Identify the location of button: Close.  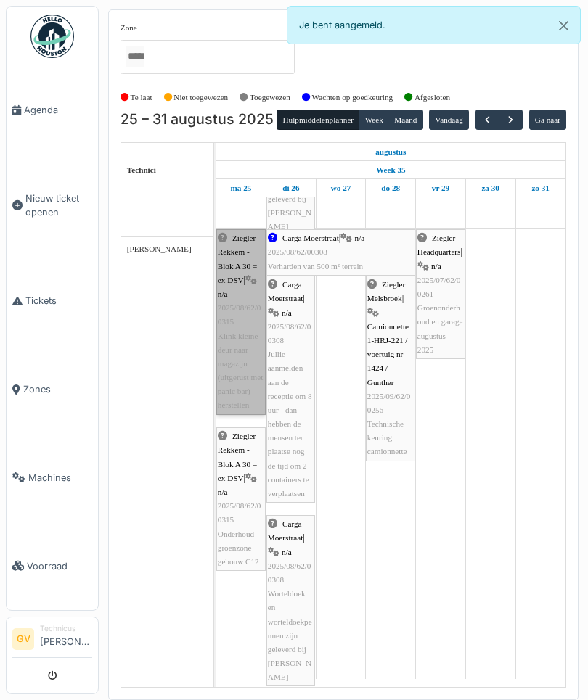
(563, 25).